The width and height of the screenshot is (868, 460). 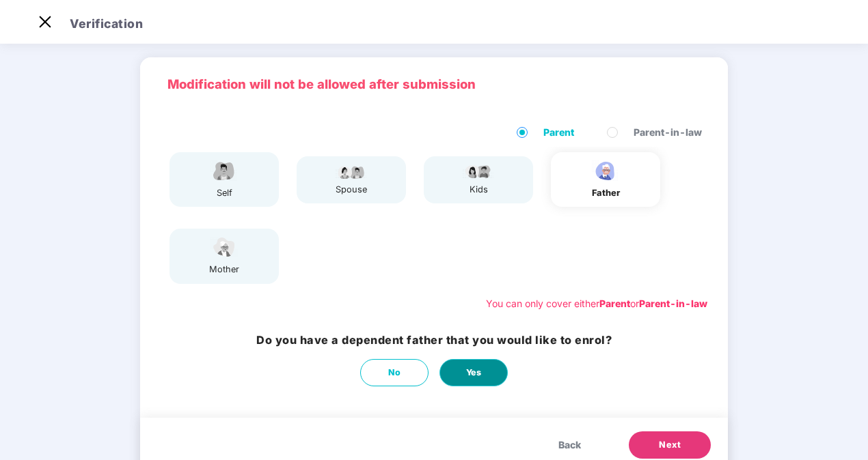 What do you see at coordinates (669, 445) in the screenshot?
I see `span: Next` at bounding box center [669, 445].